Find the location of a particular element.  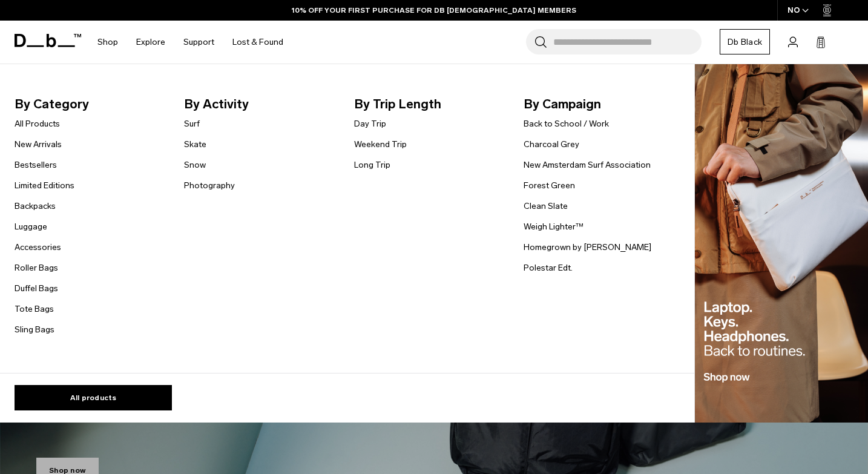

a: Accessories is located at coordinates (38, 247).